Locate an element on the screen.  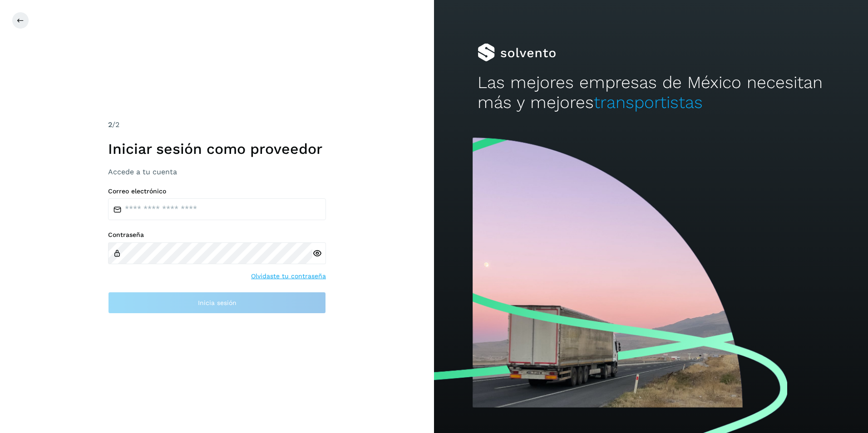
h1: Iniciar sesión como proveedor is located at coordinates (217, 149).